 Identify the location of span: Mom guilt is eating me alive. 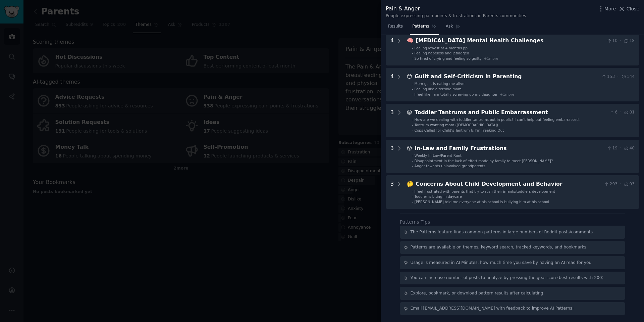
(439, 83).